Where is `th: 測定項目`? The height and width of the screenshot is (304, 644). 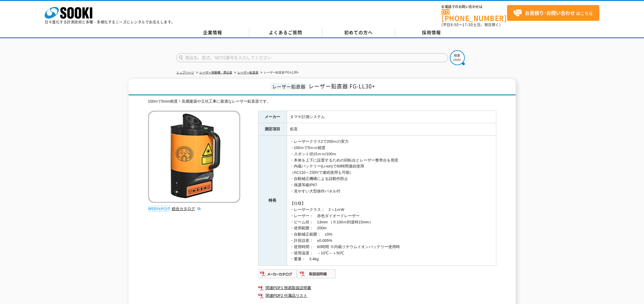
th: 測定項目 is located at coordinates (272, 129).